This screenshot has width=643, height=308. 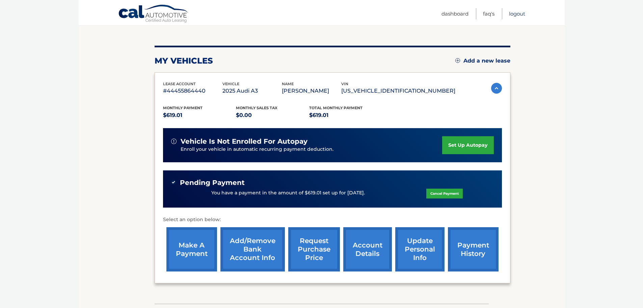 What do you see at coordinates (179, 84) in the screenshot?
I see `span: lease account` at bounding box center [179, 84].